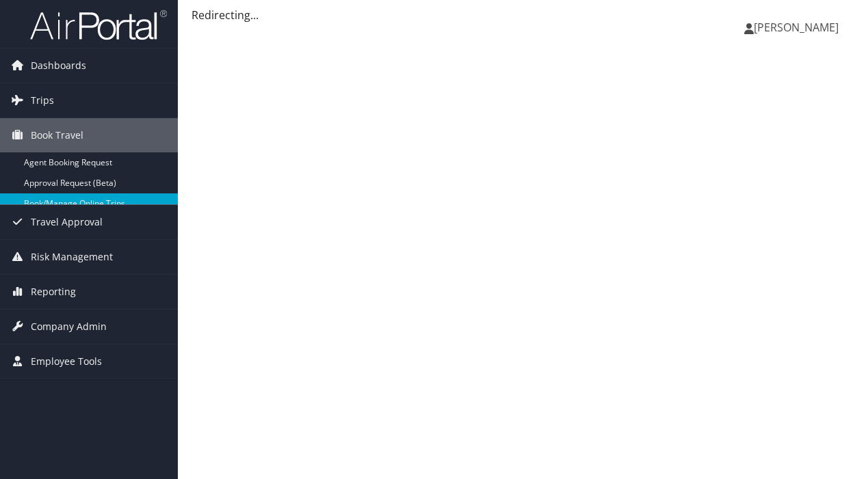 The width and height of the screenshot is (866, 479). What do you see at coordinates (58, 66) in the screenshot?
I see `span: Dashboards` at bounding box center [58, 66].